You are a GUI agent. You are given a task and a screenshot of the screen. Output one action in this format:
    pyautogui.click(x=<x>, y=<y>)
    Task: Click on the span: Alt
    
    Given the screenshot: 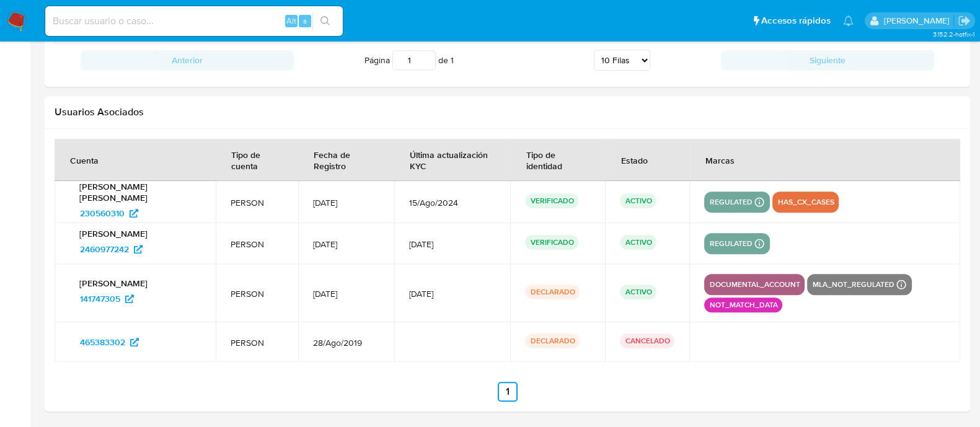 What is the action you would take?
    pyautogui.click(x=291, y=20)
    